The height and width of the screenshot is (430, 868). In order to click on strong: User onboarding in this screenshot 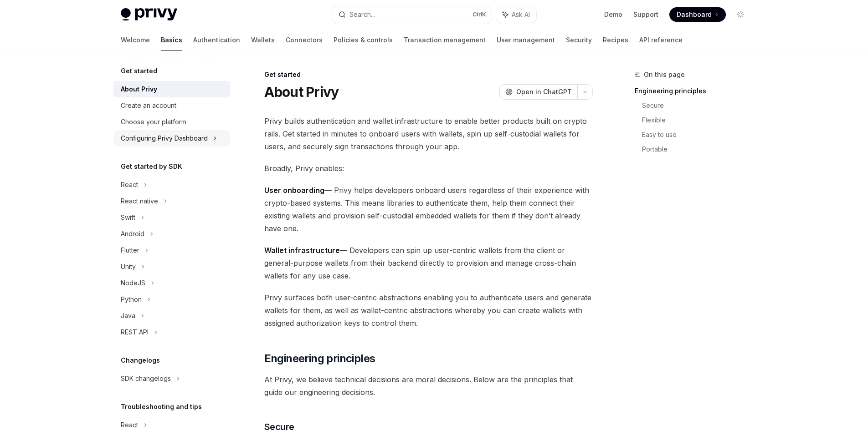, I will do `click(294, 190)`.